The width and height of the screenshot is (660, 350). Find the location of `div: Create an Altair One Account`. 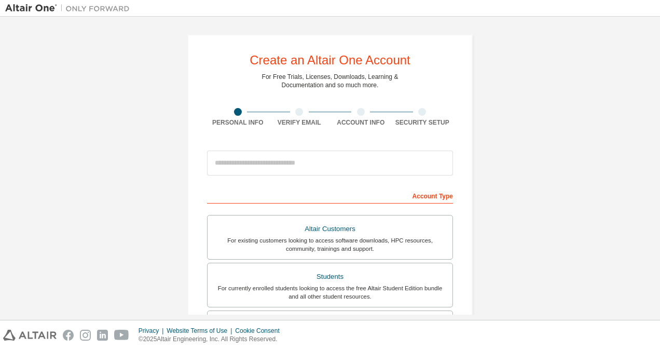

div: Create an Altair One Account is located at coordinates (330, 60).